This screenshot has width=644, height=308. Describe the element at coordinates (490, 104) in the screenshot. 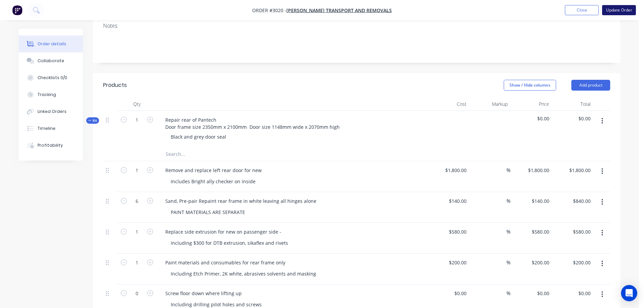

I see `div: Markup` at that location.